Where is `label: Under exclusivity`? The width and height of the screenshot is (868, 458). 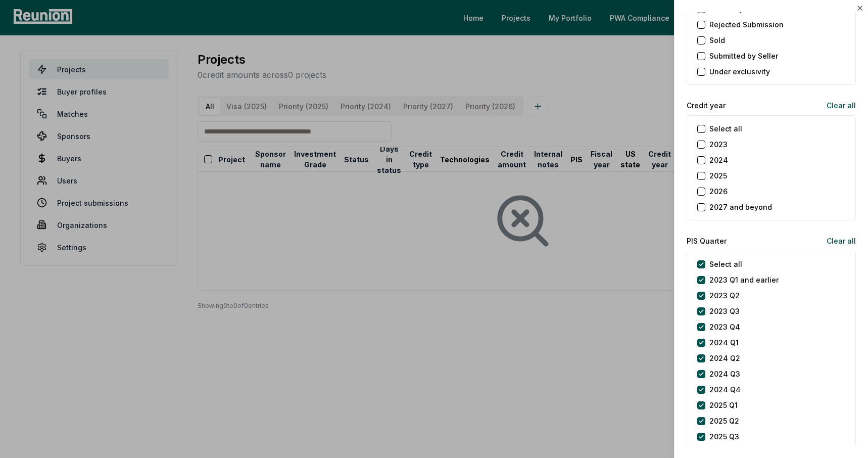
label: Under exclusivity is located at coordinates (740, 71).